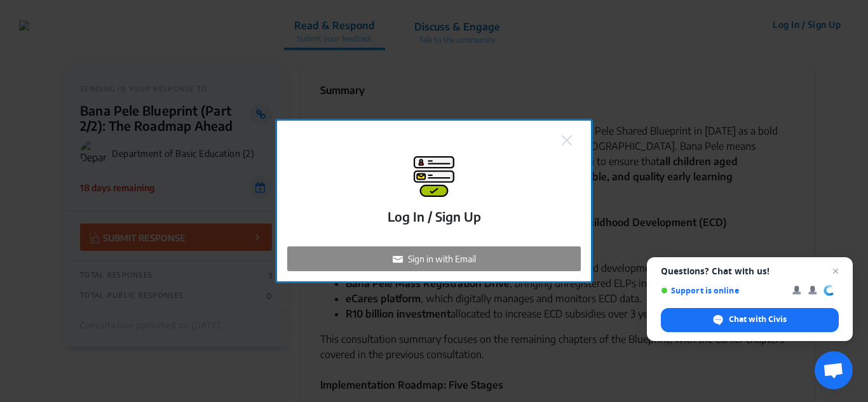 This screenshot has height=402, width=868. Describe the element at coordinates (757, 320) in the screenshot. I see `span: Chat with Civis` at that location.